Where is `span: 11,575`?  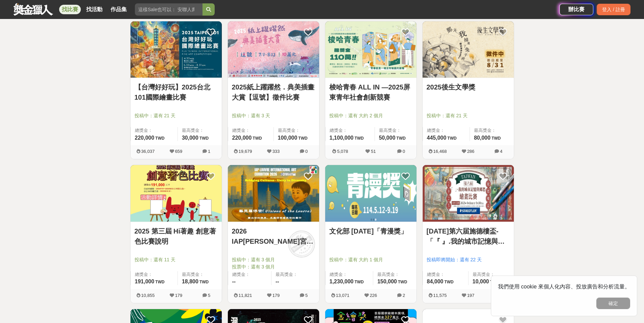 span: 11,575 is located at coordinates (441, 295).